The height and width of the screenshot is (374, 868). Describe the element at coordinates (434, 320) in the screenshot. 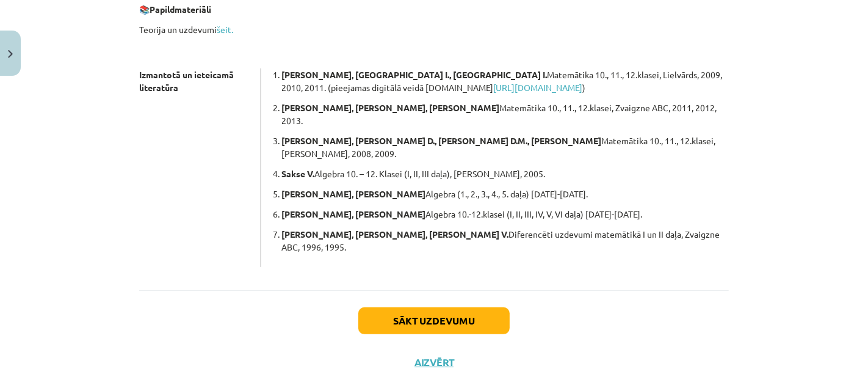

I see `button: Sākt uzdevumu` at that location.